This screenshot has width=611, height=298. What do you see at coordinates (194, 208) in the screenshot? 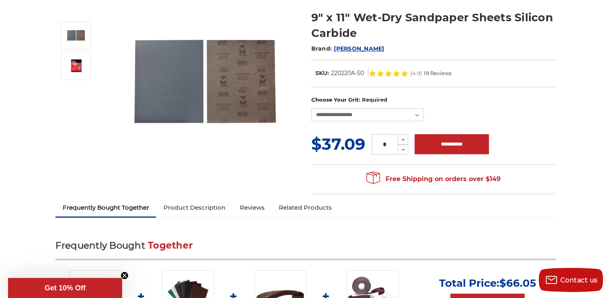
I see `a: Product Description` at bounding box center [194, 208].